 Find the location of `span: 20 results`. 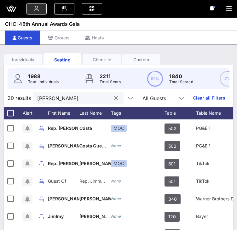

span: 20 results is located at coordinates (19, 98).